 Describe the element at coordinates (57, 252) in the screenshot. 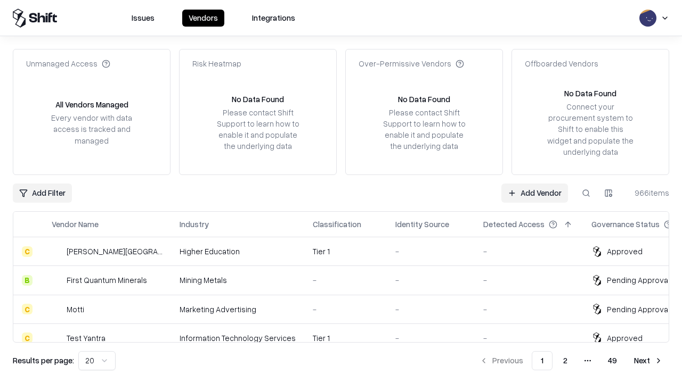

I see `img: Reichman University` at that location.